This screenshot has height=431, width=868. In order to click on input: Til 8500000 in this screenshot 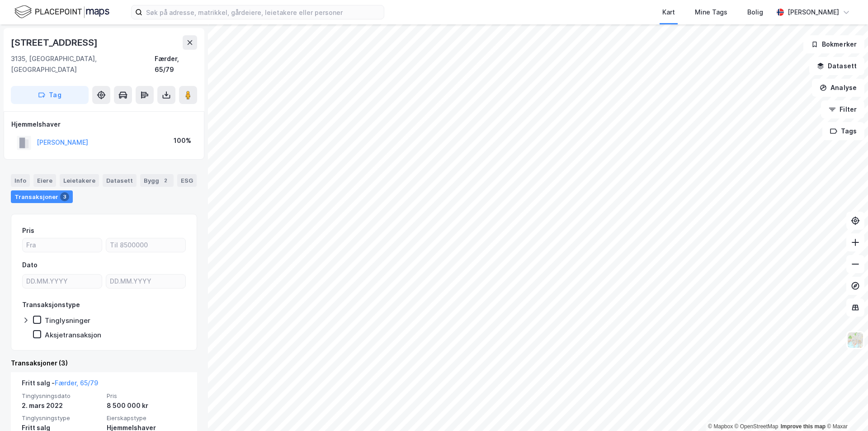, I will do `click(146, 245)`.